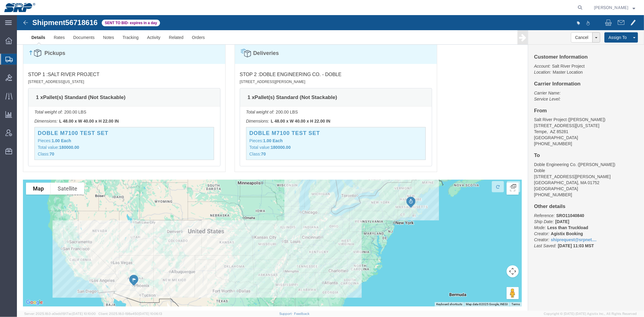  I want to click on a: Support, so click(287, 313).